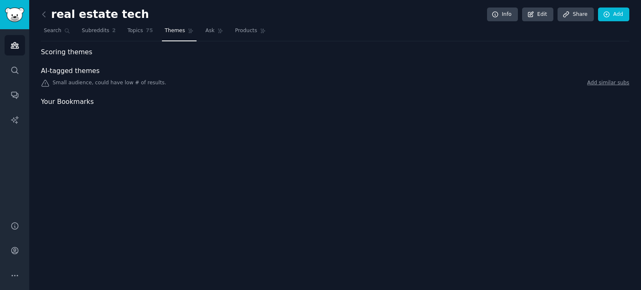  I want to click on span: Themes, so click(175, 31).